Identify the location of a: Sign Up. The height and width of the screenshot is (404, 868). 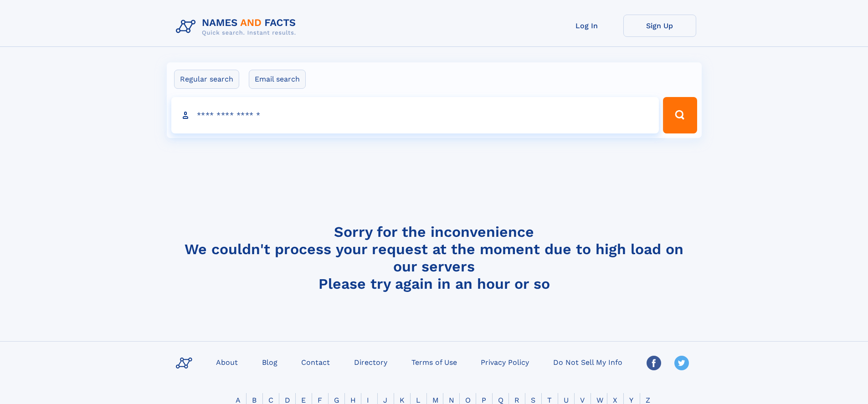
(660, 25).